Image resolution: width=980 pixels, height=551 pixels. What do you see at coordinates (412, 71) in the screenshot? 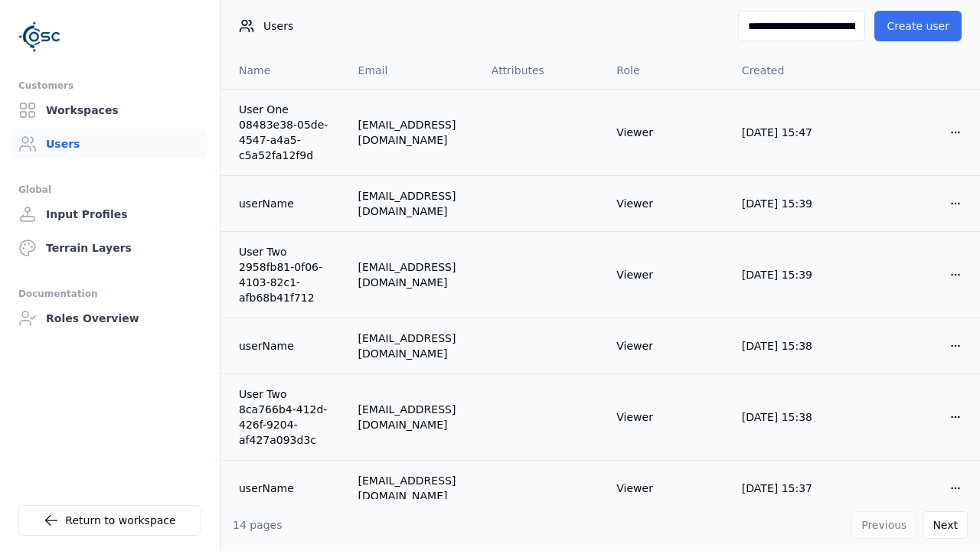
I see `th: Email` at bounding box center [412, 71].